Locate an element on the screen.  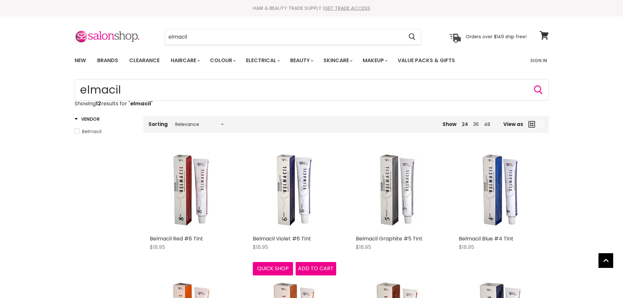
a: Brands is located at coordinates (108, 61).